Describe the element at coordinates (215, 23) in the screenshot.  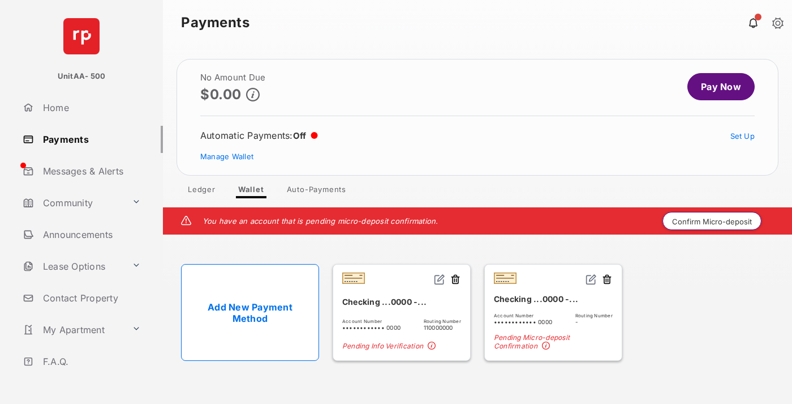
I see `strong: Payments` at that location.